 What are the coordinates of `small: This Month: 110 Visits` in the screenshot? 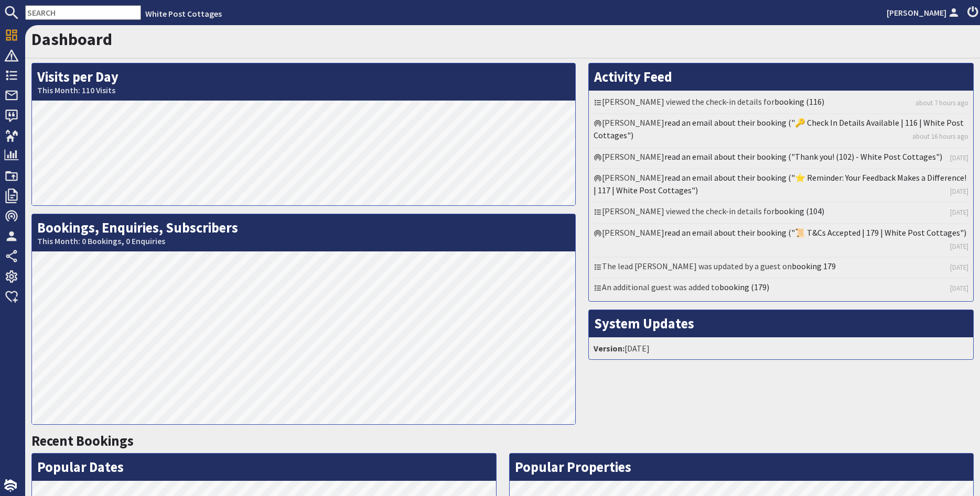 It's located at (304, 90).